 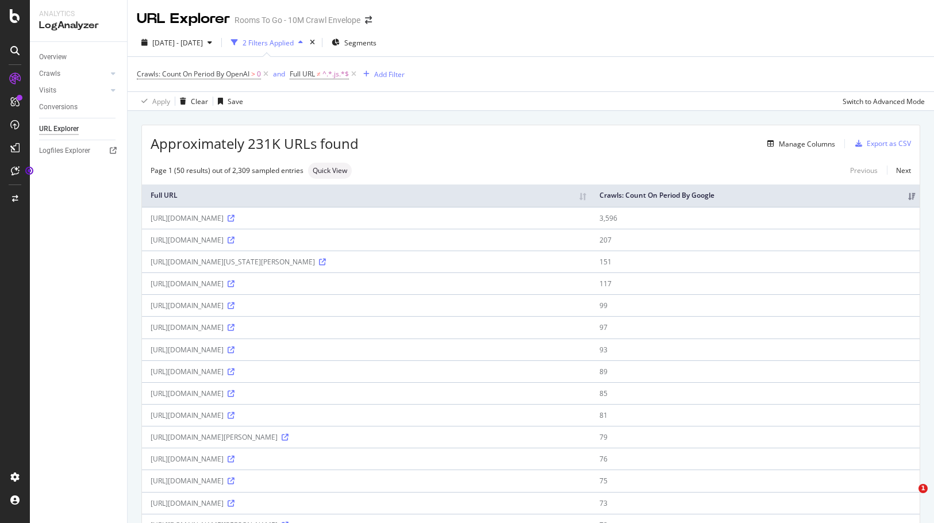 I want to click on div: Apply, so click(x=161, y=101).